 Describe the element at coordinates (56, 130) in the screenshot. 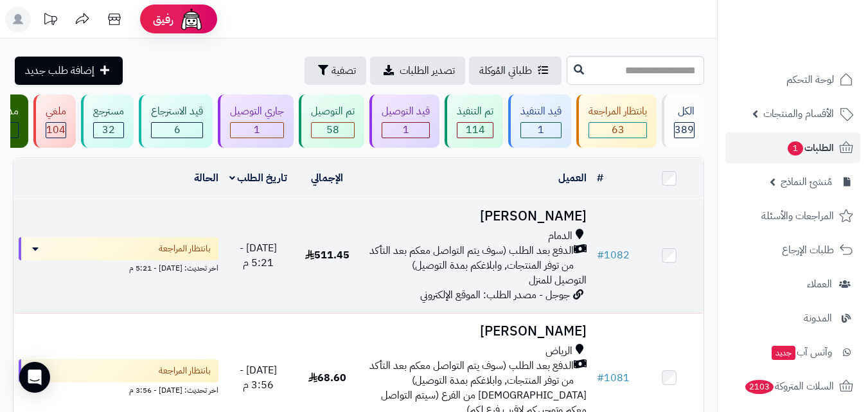

I see `span: 104` at that location.